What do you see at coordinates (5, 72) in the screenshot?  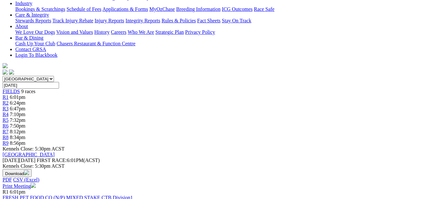 I see `img: facebook.svg` at bounding box center [5, 72].